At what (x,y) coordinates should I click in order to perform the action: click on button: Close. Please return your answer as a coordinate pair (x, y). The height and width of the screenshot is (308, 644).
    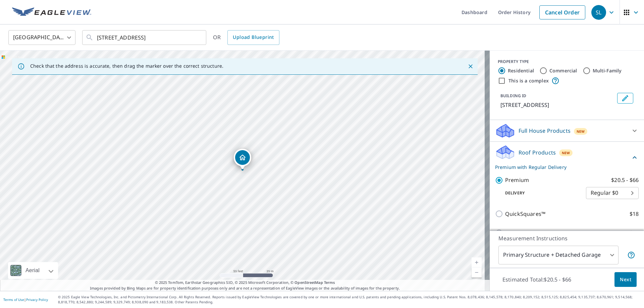
    Looking at the image, I should click on (471, 66).